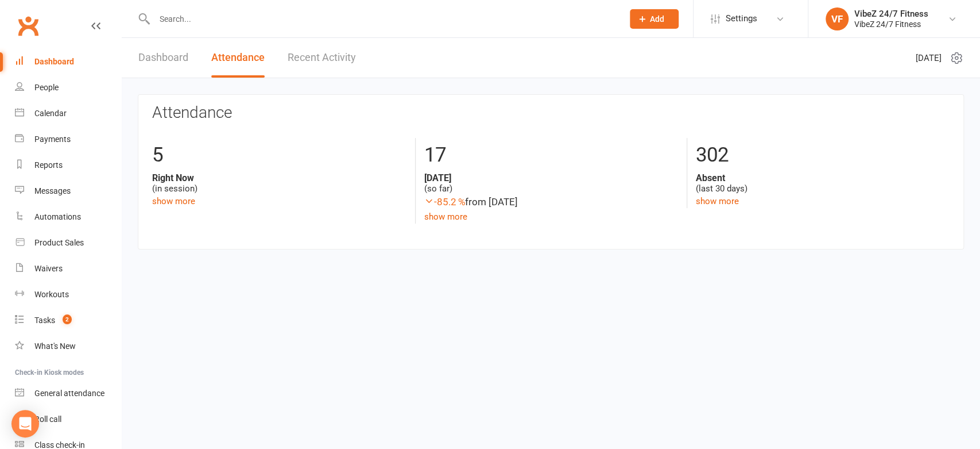  What do you see at coordinates (279, 155) in the screenshot?
I see `div: 5` at bounding box center [279, 155].